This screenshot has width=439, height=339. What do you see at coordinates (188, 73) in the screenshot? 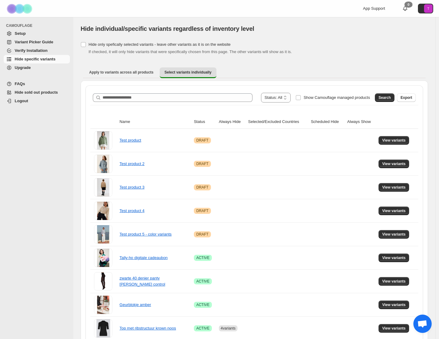
I see `button: Select variants individually` at bounding box center [188, 73].